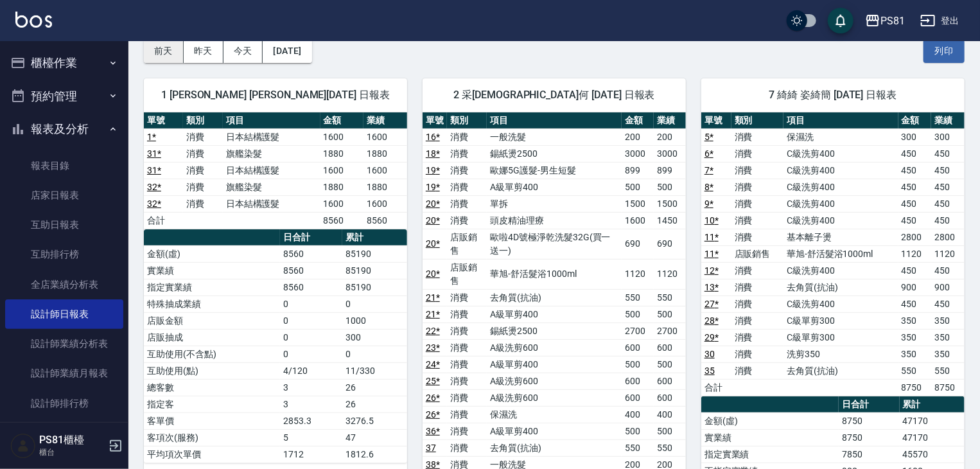  Describe the element at coordinates (944, 51) in the screenshot. I see `button: 列印` at that location.